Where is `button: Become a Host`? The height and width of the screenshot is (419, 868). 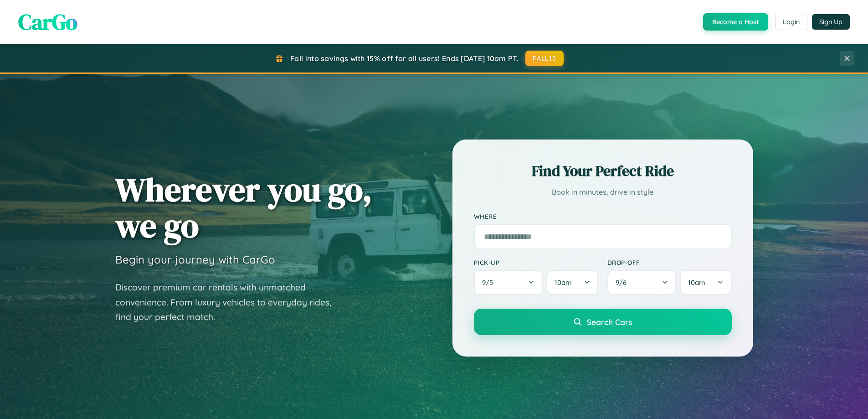
button: Become a Host is located at coordinates (735, 22).